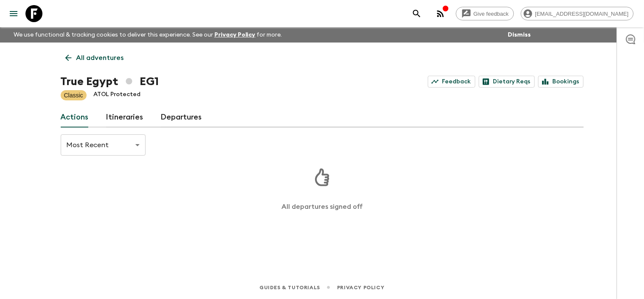 This screenshot has width=644, height=299. Describe the element at coordinates (507, 81) in the screenshot. I see `a: Dietary Reqs` at that location.